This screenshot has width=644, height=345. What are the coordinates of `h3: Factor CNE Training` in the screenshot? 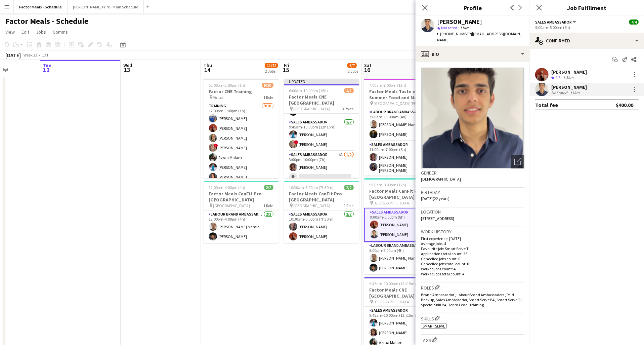 It's located at (241, 92).